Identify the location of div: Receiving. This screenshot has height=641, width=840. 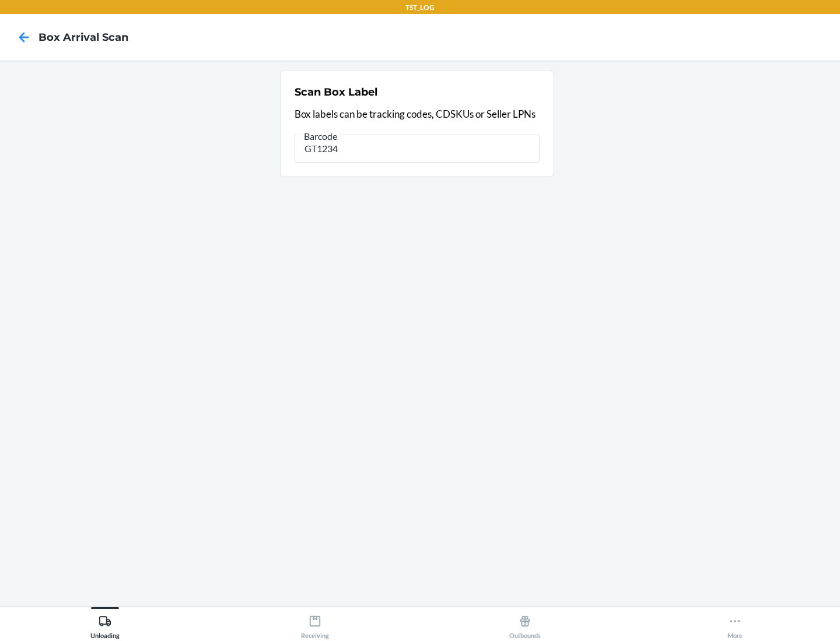
(314, 625).